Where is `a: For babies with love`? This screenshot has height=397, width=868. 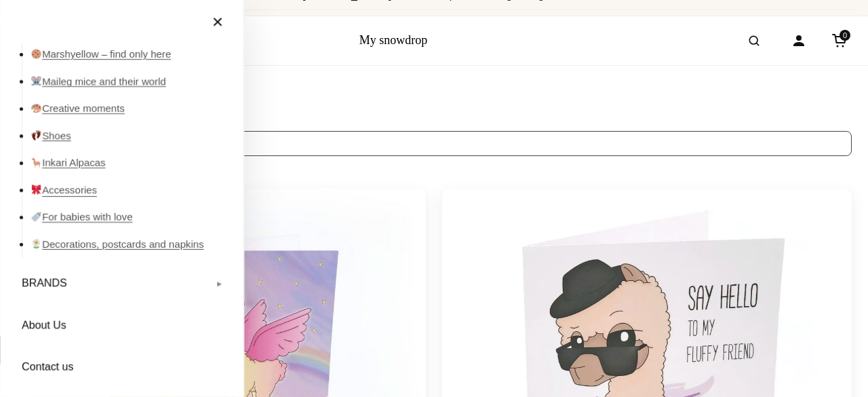 a: For babies with love is located at coordinates (130, 217).